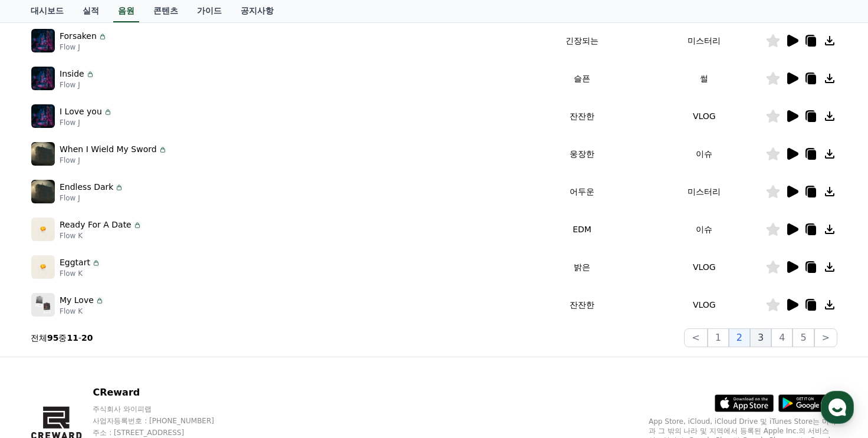 The image size is (868, 438). I want to click on a: 대화, so click(115, 354).